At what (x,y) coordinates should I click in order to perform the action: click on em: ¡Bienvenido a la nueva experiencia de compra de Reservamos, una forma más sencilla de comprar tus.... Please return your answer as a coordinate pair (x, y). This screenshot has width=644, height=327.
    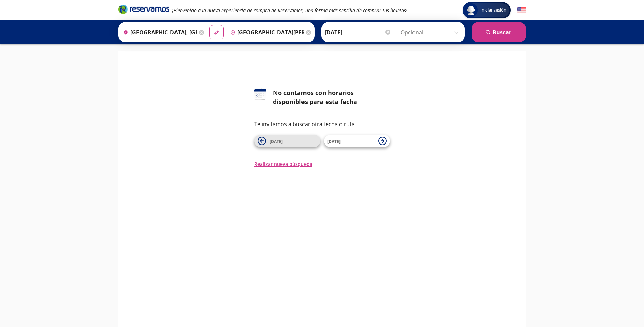
    Looking at the image, I should click on (290, 10).